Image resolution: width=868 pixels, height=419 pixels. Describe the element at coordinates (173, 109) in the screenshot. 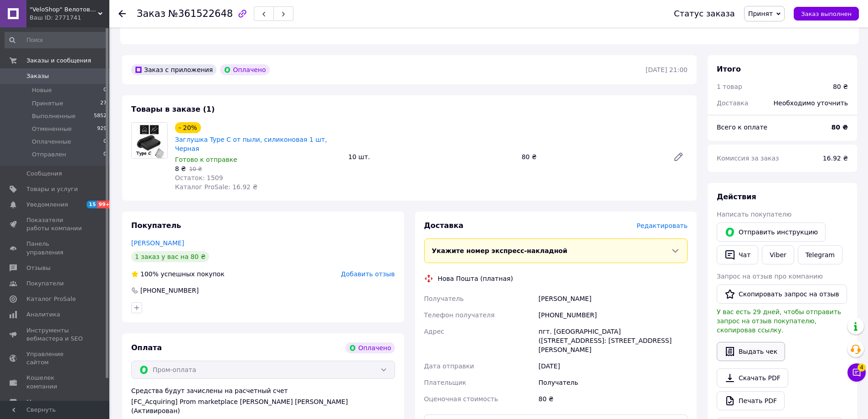

I see `span: Товары в заказе (1)` at that location.